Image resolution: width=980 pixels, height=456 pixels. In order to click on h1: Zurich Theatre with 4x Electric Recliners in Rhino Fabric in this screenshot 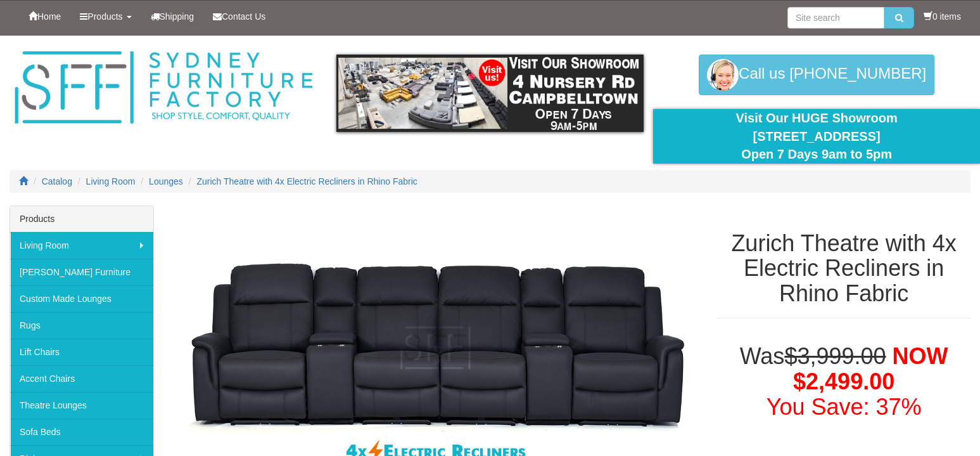, I will do `click(844, 268)`.